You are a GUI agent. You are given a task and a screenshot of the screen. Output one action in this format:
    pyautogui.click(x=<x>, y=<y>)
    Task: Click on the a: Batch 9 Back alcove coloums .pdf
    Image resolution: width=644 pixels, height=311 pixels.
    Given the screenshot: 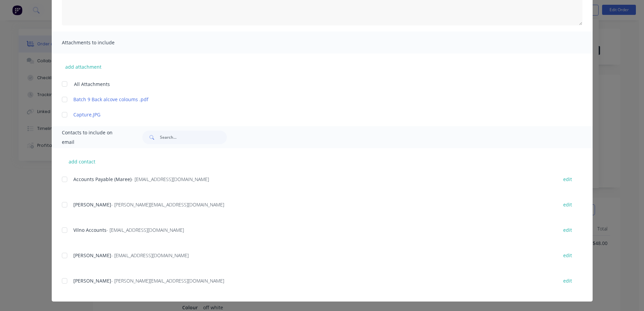 What is the action you would take?
    pyautogui.click(x=312, y=99)
    